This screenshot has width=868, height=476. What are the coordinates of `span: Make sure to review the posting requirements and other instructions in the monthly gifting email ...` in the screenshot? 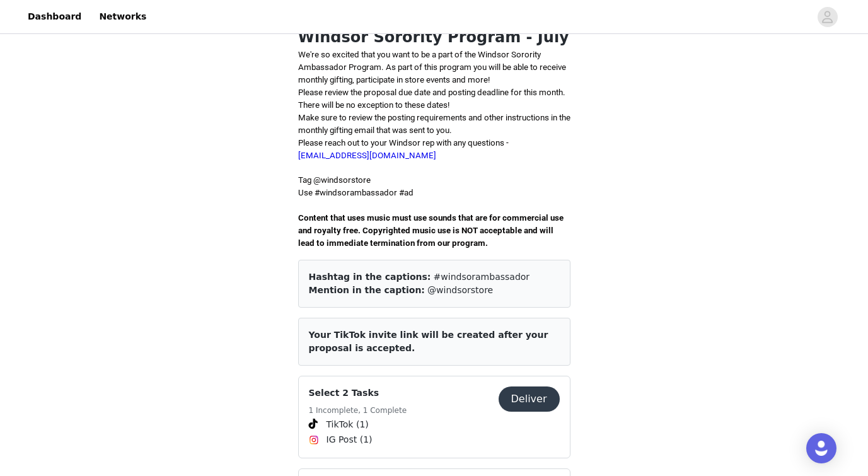 It's located at (434, 124).